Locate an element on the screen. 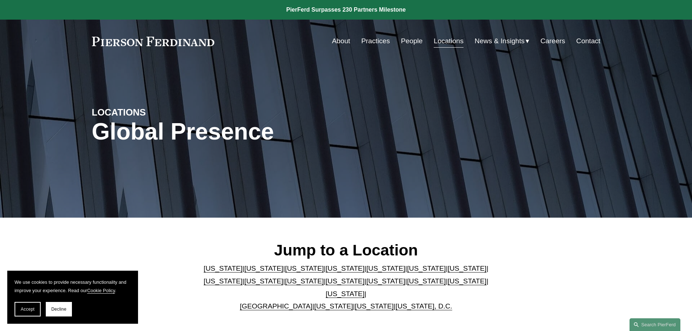 Image resolution: width=692 pixels, height=331 pixels. span: Accept is located at coordinates (28, 309).